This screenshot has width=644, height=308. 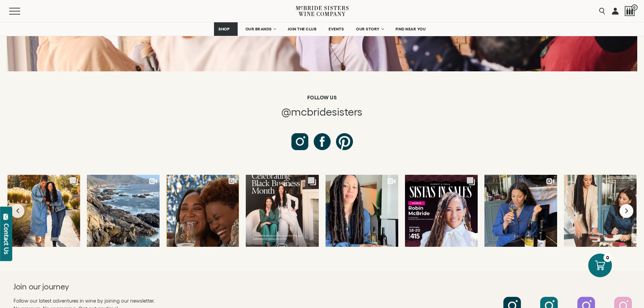 What do you see at coordinates (258, 29) in the screenshot?
I see `span: OUR BRANDS` at bounding box center [258, 29].